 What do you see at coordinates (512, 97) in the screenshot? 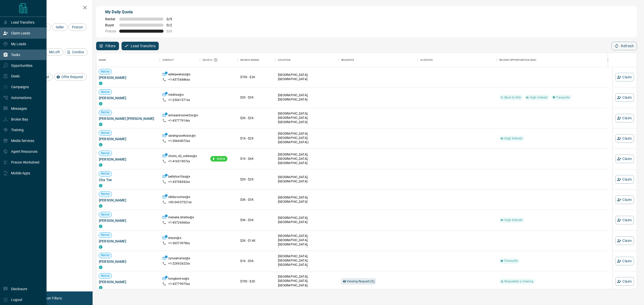
I see `span: Back to Site` at bounding box center [512, 97].